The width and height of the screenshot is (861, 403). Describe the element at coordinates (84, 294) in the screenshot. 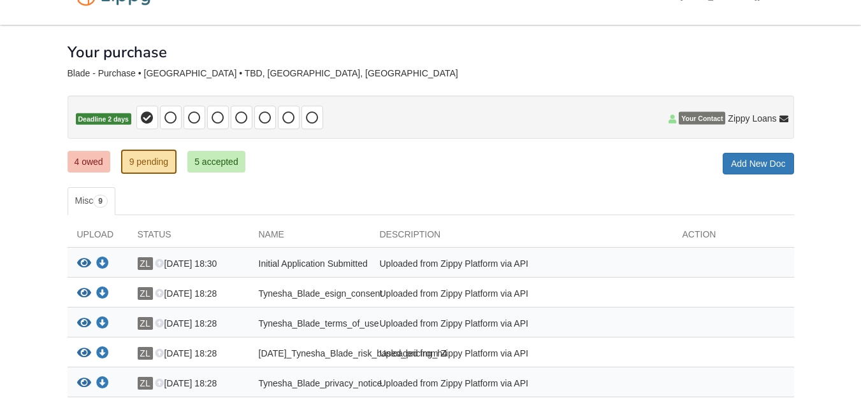

I see `button: View Tynesha_Blade_esign_consent` at that location.